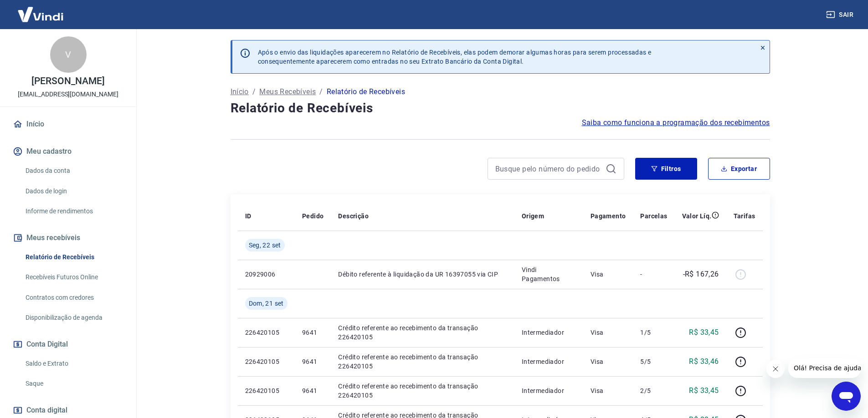 Image resolution: width=868 pixels, height=418 pixels. I want to click on input: Busque pelo número do pedido, so click(548, 169).